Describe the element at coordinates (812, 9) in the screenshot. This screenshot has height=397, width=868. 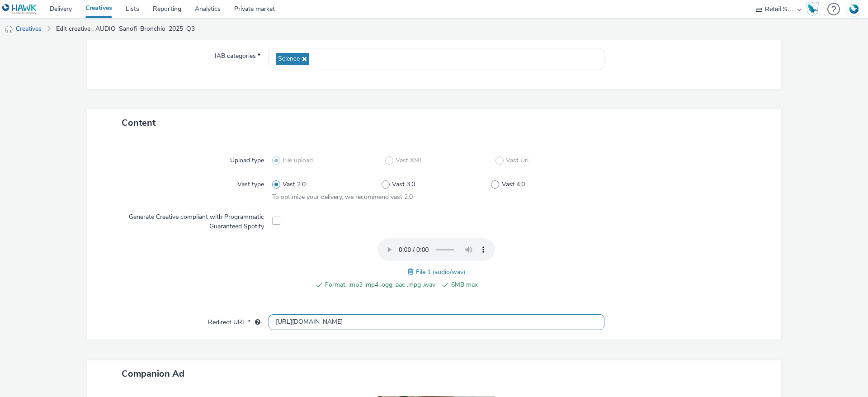
I see `div: Hawk Academy` at that location.